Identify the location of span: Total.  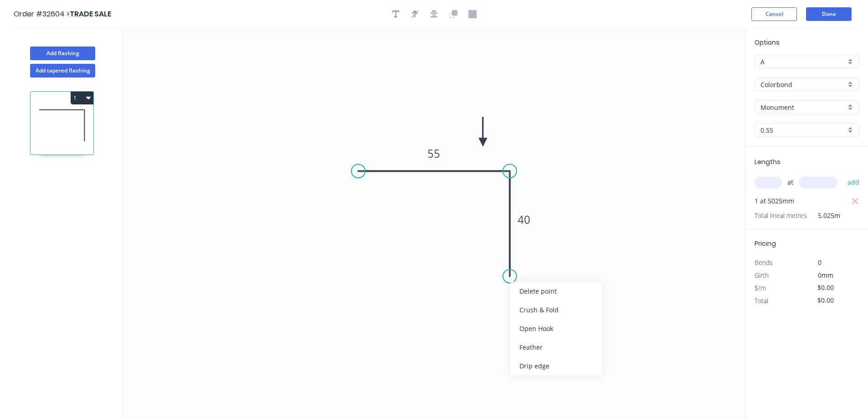
(761, 300).